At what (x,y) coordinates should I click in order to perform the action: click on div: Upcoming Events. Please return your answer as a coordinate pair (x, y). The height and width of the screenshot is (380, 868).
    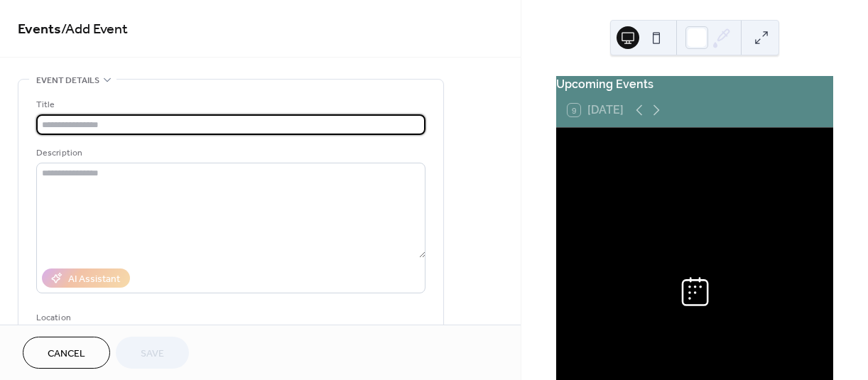
    Looking at the image, I should click on (695, 85).